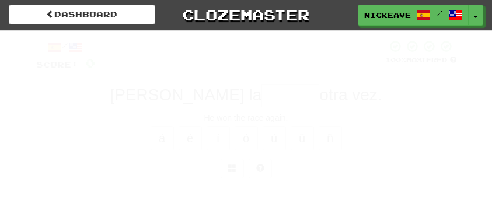  Describe the element at coordinates (162, 138) in the screenshot. I see `button: á` at that location.